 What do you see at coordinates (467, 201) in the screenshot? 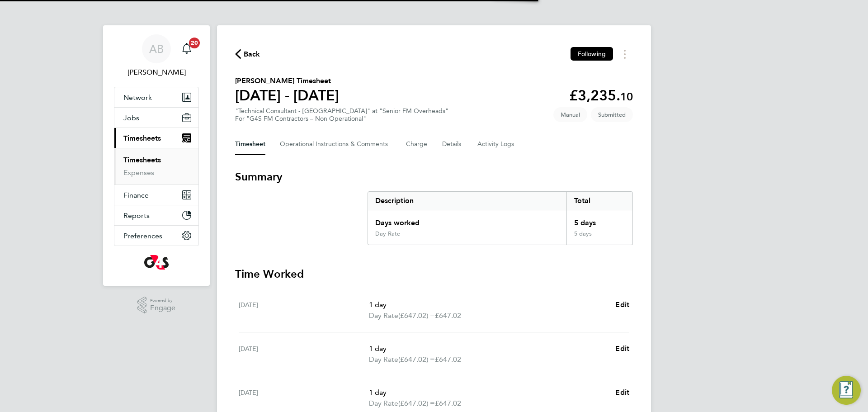
I see `div: Description` at bounding box center [467, 201].